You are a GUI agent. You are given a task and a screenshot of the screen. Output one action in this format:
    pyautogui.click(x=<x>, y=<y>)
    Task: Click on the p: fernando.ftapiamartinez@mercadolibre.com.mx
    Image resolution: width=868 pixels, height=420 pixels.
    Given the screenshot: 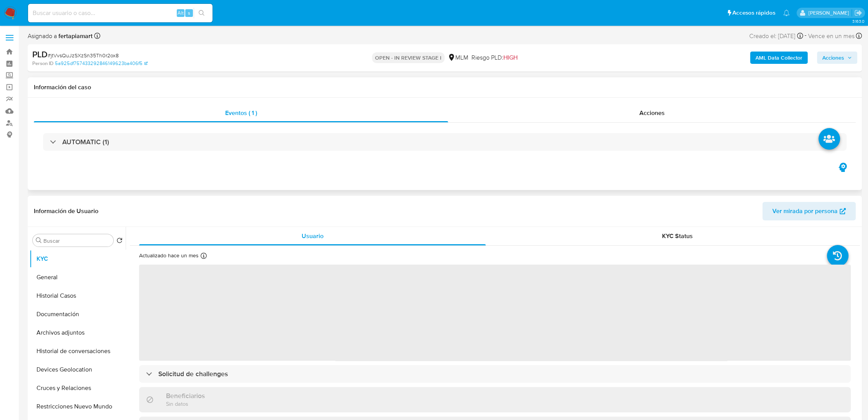 What is the action you would take?
    pyautogui.click(x=829, y=13)
    